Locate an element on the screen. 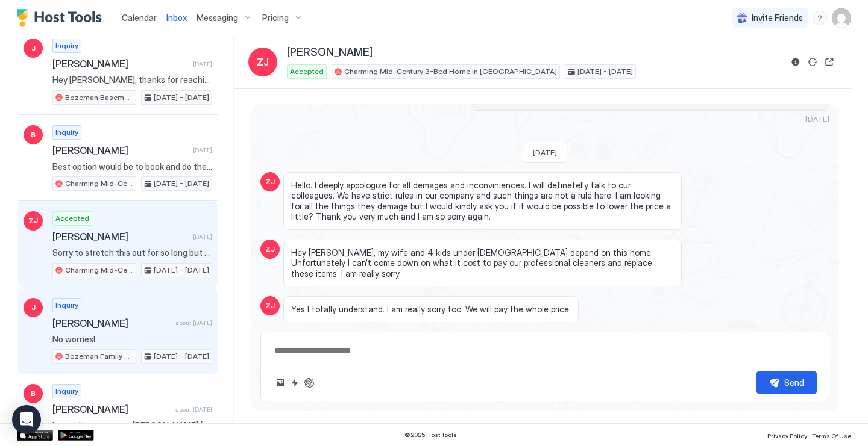 Image resolution: width=868 pixels, height=446 pixels. button: Open reservation is located at coordinates (830, 62).